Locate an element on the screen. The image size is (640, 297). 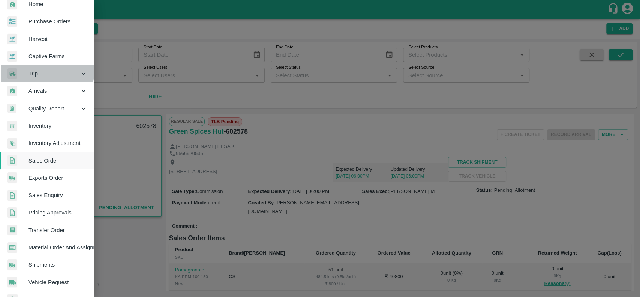
img: qualityReport is located at coordinates (12, 108).